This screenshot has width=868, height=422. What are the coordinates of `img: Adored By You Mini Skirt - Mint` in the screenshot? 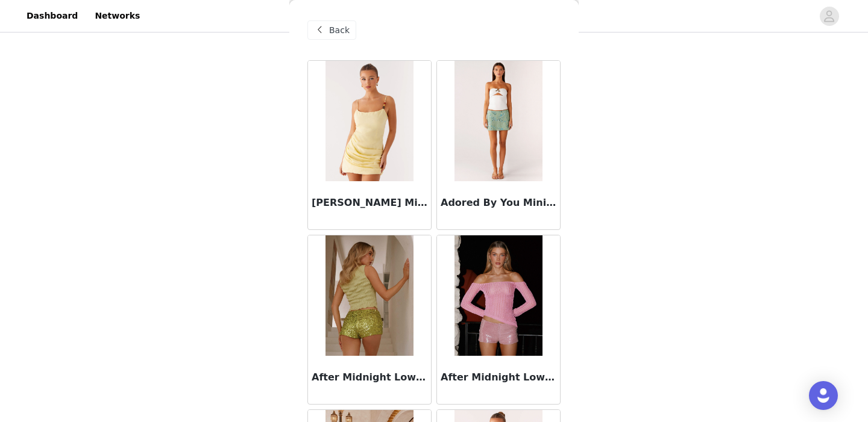 It's located at (498, 121).